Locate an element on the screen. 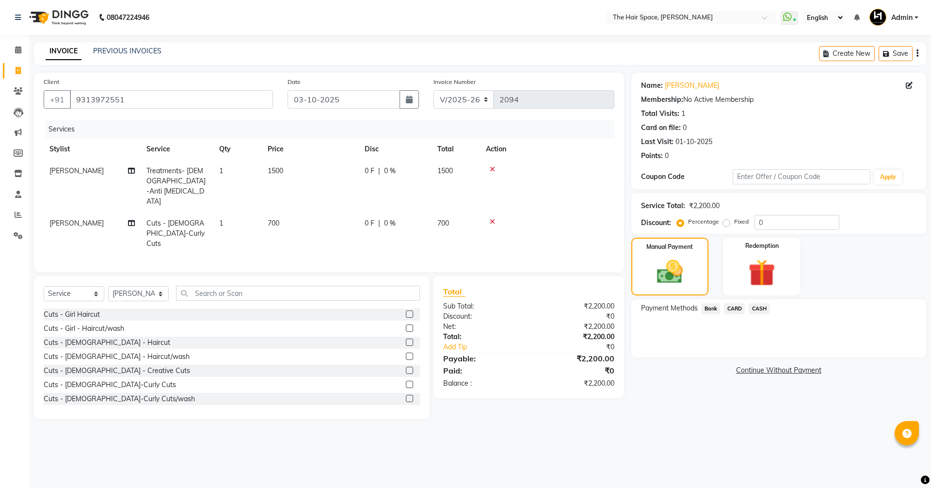 The image size is (931, 488). label: Fixed is located at coordinates (742, 222).